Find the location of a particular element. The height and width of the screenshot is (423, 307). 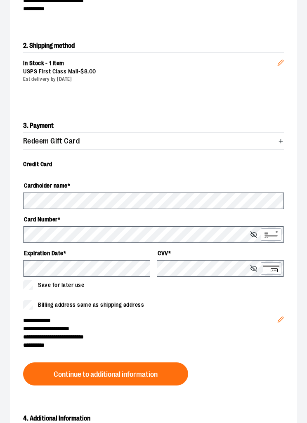

h2: 3. Payment is located at coordinates (153, 126).